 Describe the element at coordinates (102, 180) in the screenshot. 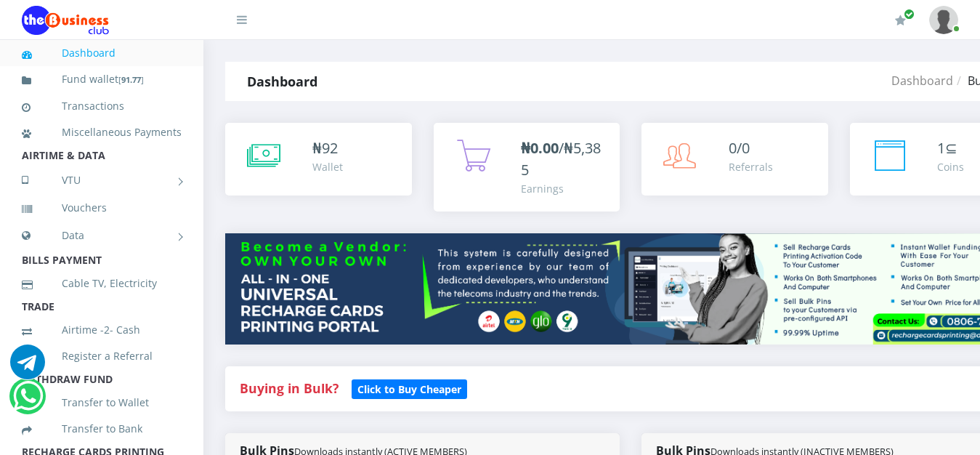

I see `a: VTU` at that location.